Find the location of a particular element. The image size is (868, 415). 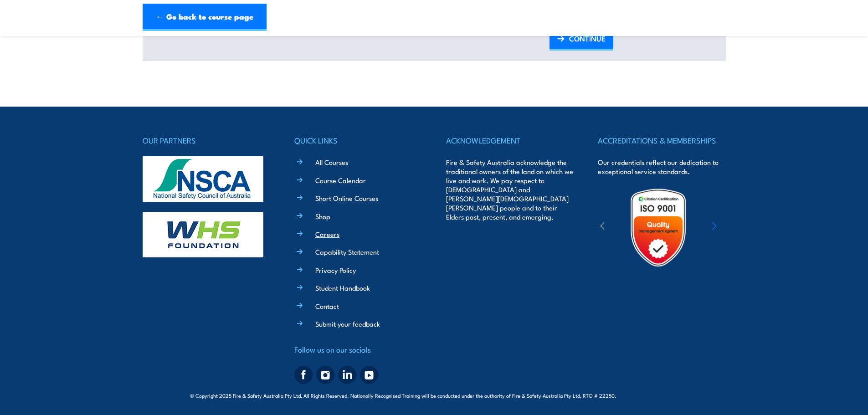

a: Student Handbook is located at coordinates (343, 288).